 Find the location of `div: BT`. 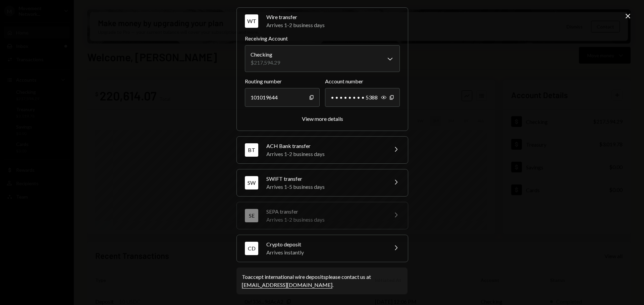

div: BT is located at coordinates (252, 150).